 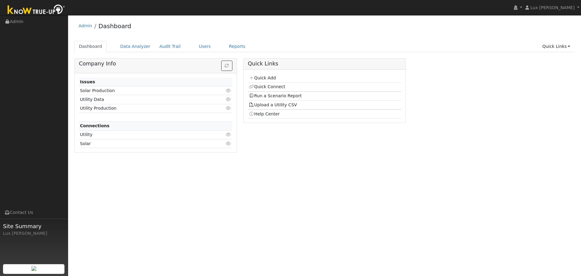 What do you see at coordinates (557, 46) in the screenshot?
I see `a: Quick Links` at bounding box center [557, 46].